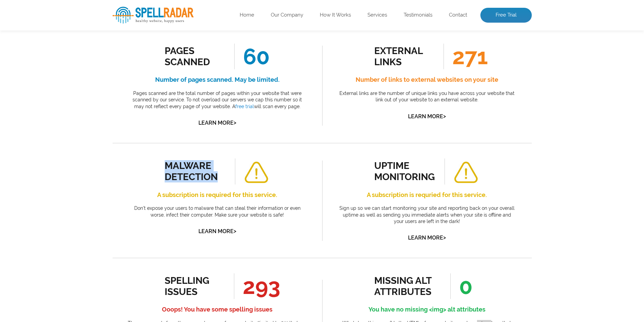 The image size is (644, 322). What do you see at coordinates (47, 40) in the screenshot?
I see `td: dropdown` at bounding box center [47, 40].